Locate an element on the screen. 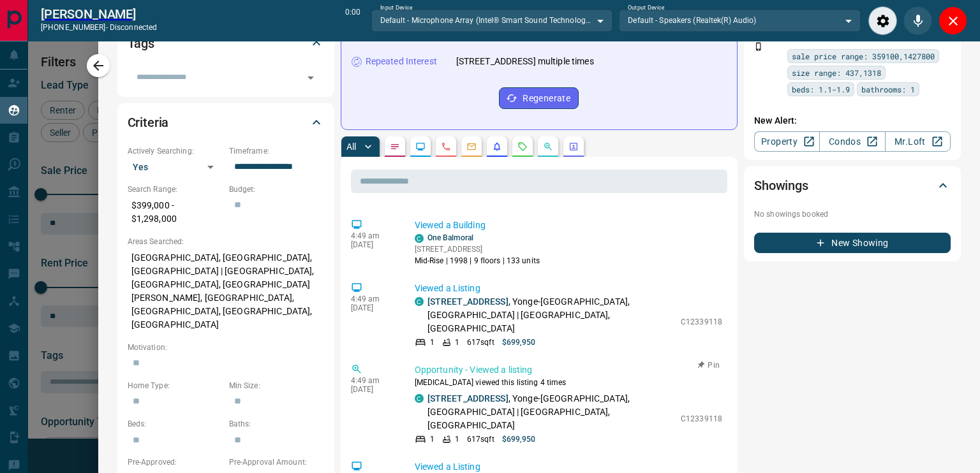  a: Condos is located at coordinates (852, 142).